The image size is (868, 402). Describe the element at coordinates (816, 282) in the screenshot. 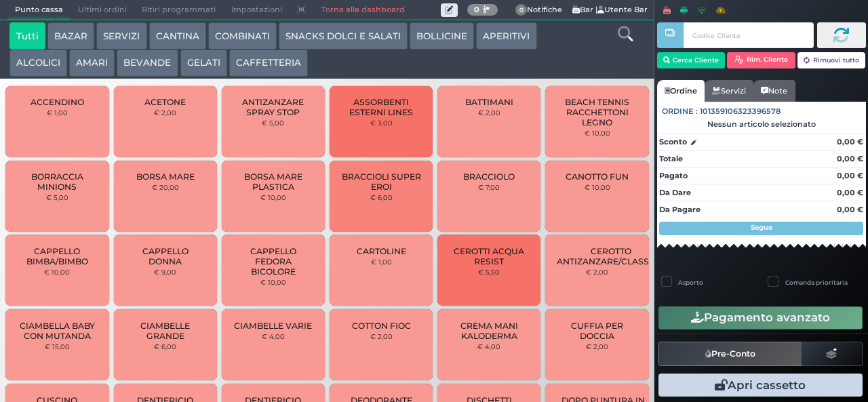

I see `label: Comanda prioritaria` at that location.